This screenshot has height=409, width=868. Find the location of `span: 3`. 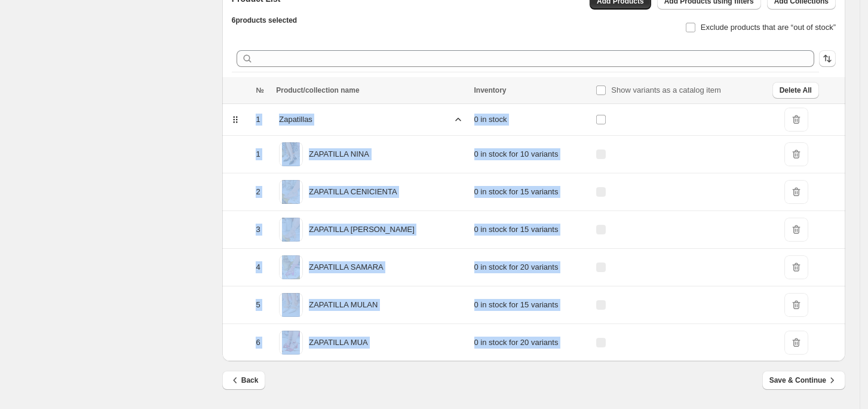

span: 3 is located at coordinates (257, 229).